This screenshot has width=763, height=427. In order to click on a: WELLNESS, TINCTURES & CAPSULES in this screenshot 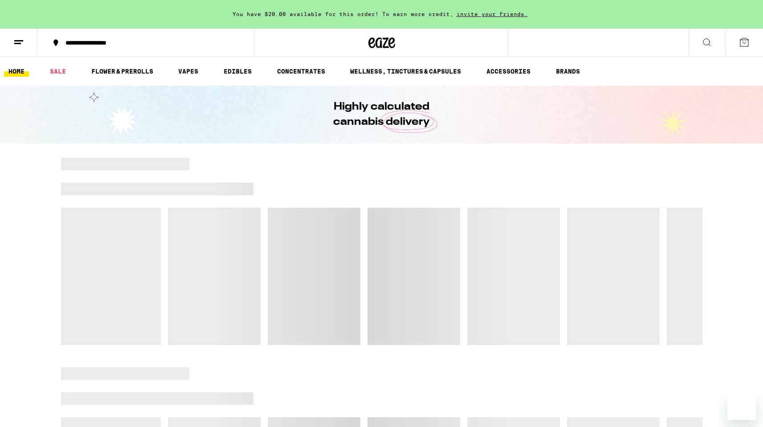, I will do `click(405, 71)`.